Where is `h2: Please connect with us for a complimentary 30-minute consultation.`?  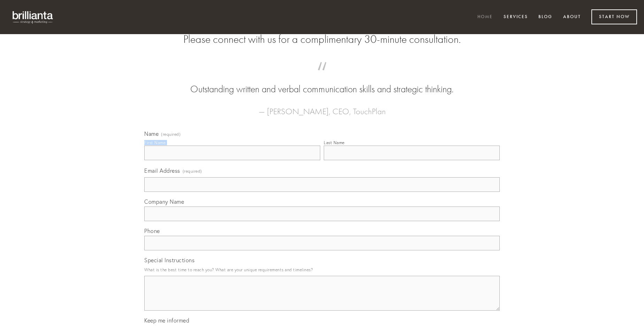 h2: Please connect with us for a complimentary 30-minute consultation. is located at coordinates (322, 39).